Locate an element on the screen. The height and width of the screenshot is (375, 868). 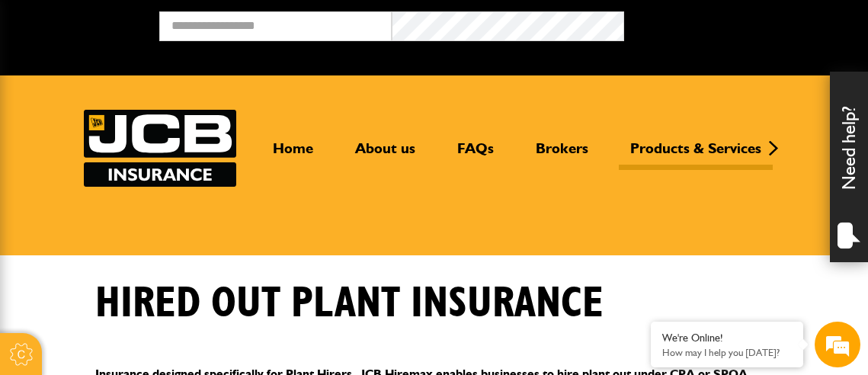
div: Need help? is located at coordinates (849, 167).